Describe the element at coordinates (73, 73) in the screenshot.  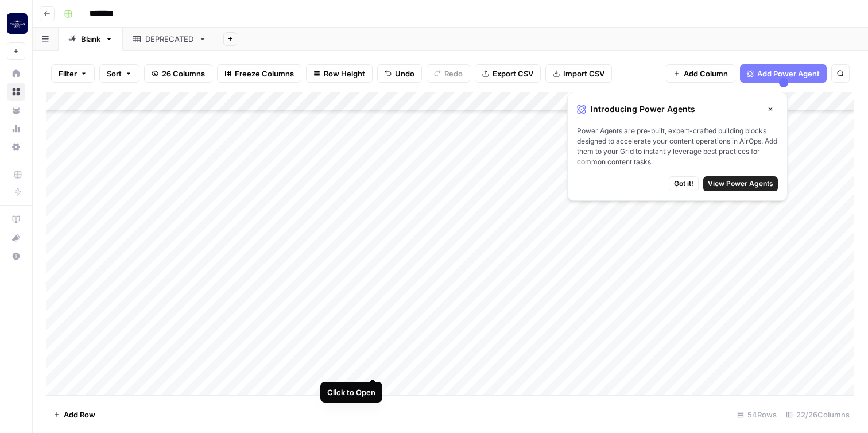
I see `button: Filter` at that location.